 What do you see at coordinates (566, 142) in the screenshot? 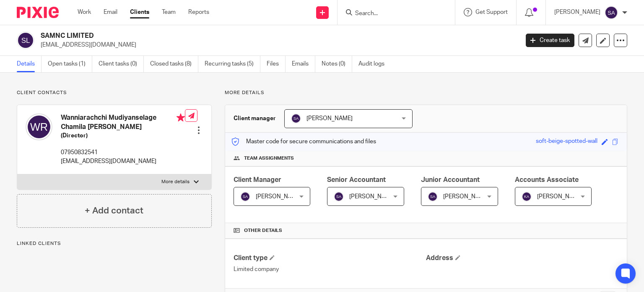
I see `div: soft-beige-spotted-wall` at bounding box center [566, 142].